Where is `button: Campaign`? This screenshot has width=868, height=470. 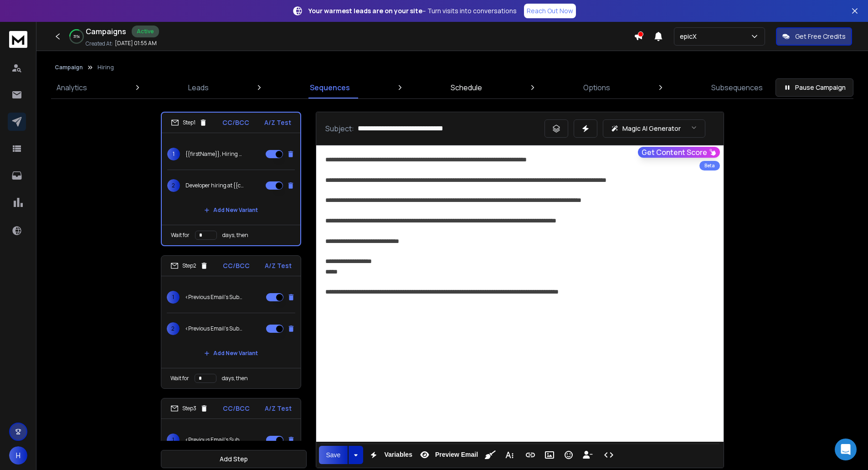 button: Campaign is located at coordinates (69, 68).